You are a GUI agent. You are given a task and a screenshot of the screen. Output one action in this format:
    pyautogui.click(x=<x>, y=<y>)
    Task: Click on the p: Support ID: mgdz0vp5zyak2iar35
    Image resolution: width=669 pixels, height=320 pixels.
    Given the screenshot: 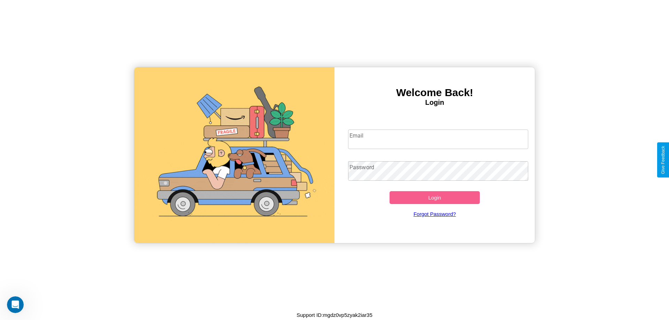 What is the action you would take?
    pyautogui.click(x=335, y=315)
    